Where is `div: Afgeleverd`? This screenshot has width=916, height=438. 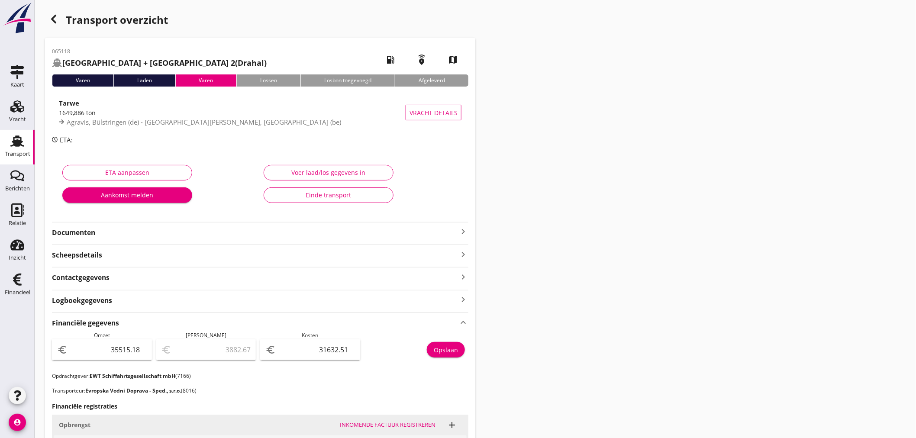 div: Afgeleverd is located at coordinates (431, 80).